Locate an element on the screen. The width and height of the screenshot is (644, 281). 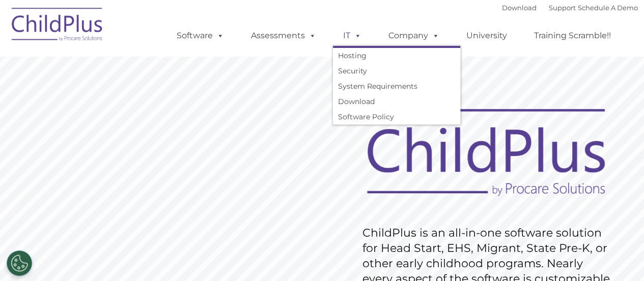
a: Hosting is located at coordinates (396, 56).